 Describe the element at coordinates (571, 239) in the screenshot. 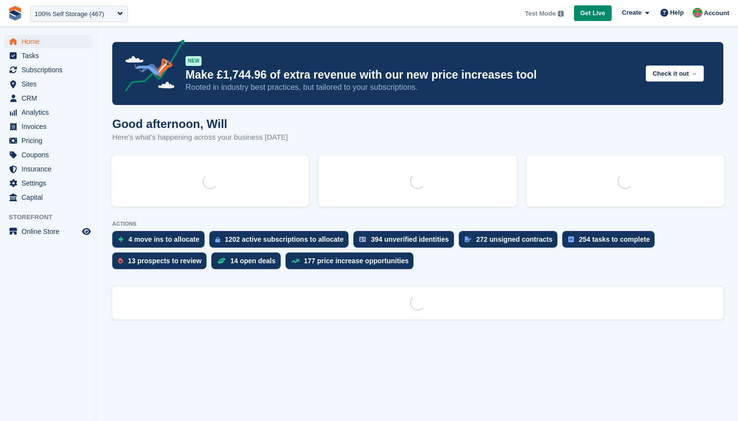

I see `img: task-75834270c22a3079a89374b754ae025e5fb1db73e45f91037f5363f120a921f8.svg` at that location.